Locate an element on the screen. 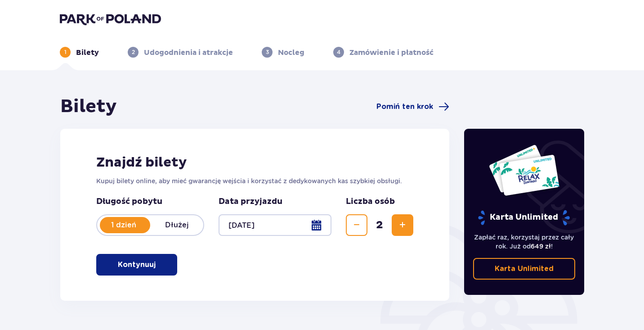 This screenshot has height=330, width=644. img: Park of Poland logo is located at coordinates (111, 19).